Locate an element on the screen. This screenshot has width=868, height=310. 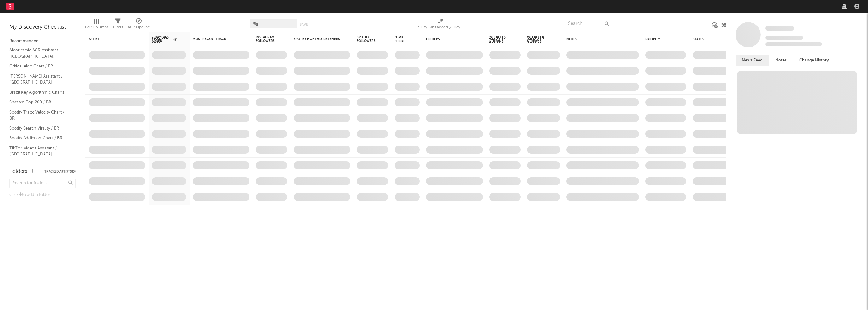
div: Most Recent Track is located at coordinates (217, 39).